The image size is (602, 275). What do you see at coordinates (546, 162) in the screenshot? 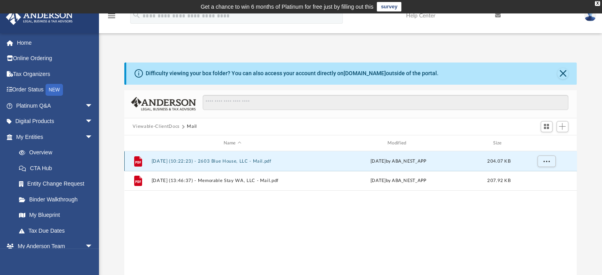
I see `button: More options` at bounding box center [546, 162].